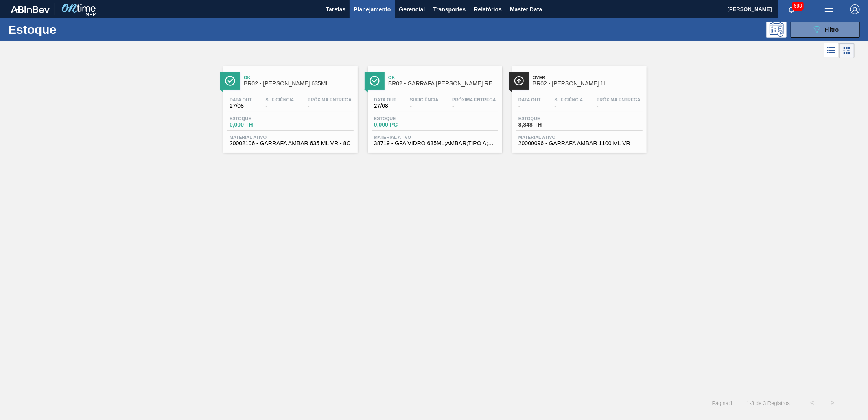 The image size is (868, 420). Describe the element at coordinates (798, 6) in the screenshot. I see `span: 688` at that location.